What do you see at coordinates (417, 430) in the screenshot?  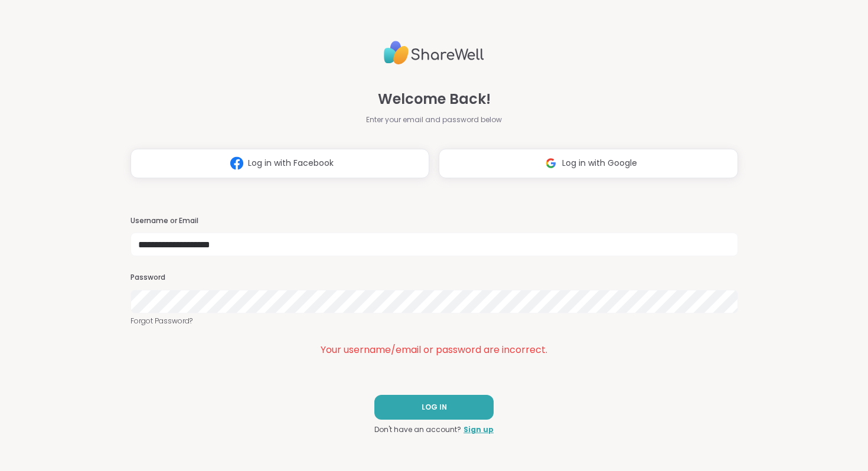 I see `span: Don't have an account?` at bounding box center [417, 430].